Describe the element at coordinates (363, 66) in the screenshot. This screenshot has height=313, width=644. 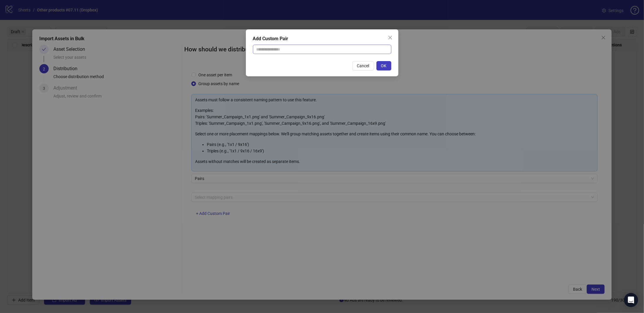
I see `span: Cancel` at that location.